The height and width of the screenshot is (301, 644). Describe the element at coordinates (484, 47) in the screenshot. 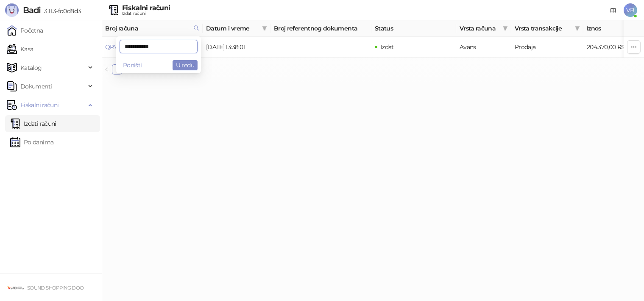

I see `td: Avans` at that location.